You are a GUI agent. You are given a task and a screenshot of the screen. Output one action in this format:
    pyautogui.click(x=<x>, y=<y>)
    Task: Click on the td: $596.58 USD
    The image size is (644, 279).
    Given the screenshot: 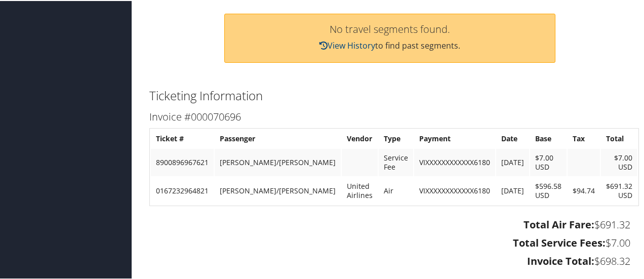 What is the action you would take?
    pyautogui.click(x=548, y=190)
    